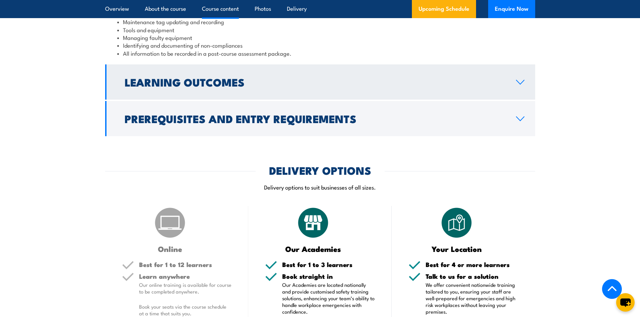 This screenshot has width=640, height=317. I want to click on li: All information to be recorded in a post-course assessment package., so click(320, 53).